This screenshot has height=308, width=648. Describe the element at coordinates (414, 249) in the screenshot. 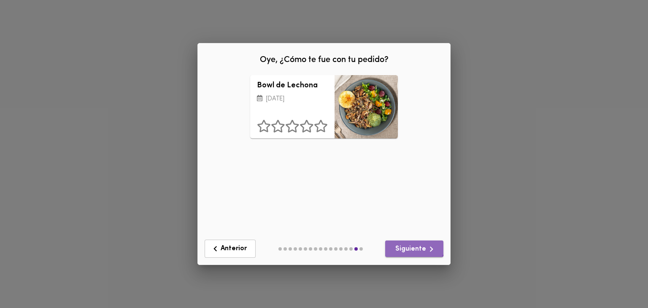

I see `span: Siguiente` at that location.